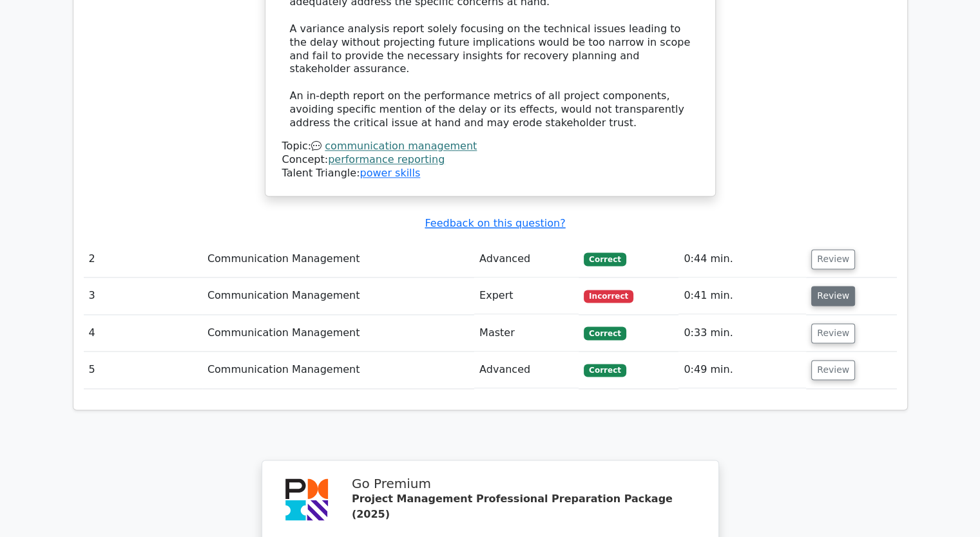 The image size is (980, 537). What do you see at coordinates (490, 159) in the screenshot?
I see `div: Talent Triangle:` at bounding box center [490, 159].